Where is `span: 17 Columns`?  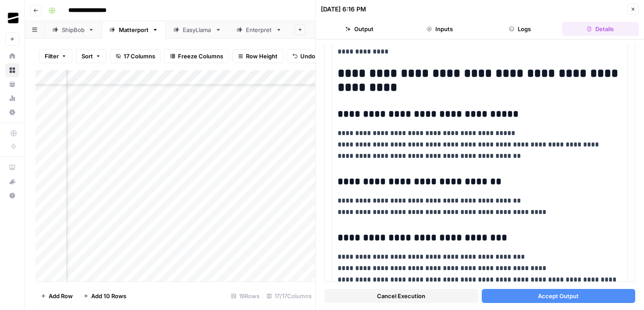
span: 17 Columns is located at coordinates (139, 56).